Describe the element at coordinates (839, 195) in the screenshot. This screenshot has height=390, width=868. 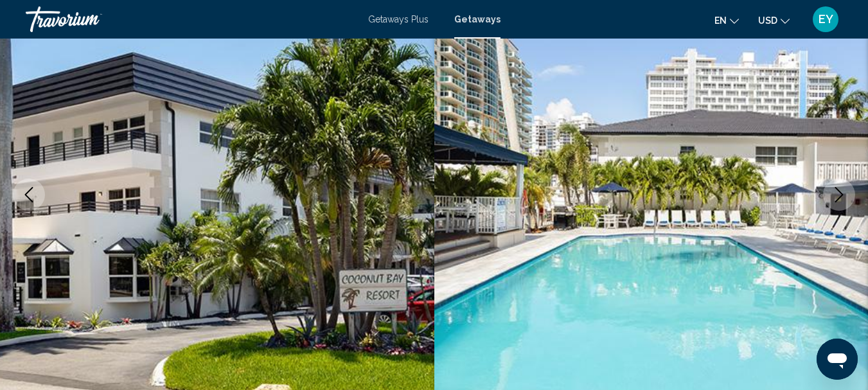
I see `button: Next image` at that location.